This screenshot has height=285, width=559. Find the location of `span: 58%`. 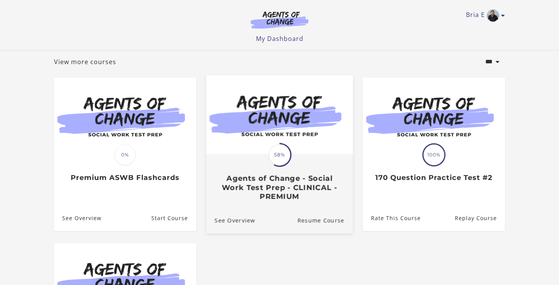

span: 58% is located at coordinates (279, 155).